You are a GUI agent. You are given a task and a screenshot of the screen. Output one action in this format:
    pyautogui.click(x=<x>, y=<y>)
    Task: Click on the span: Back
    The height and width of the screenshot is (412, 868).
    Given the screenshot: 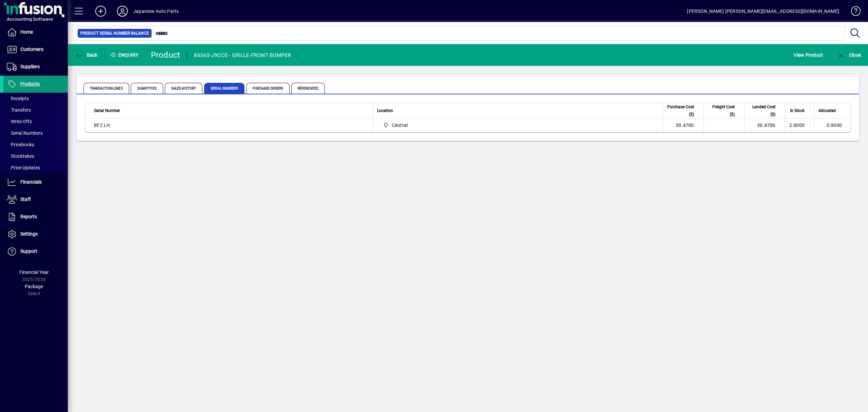 What is the action you would take?
    pyautogui.click(x=86, y=55)
    